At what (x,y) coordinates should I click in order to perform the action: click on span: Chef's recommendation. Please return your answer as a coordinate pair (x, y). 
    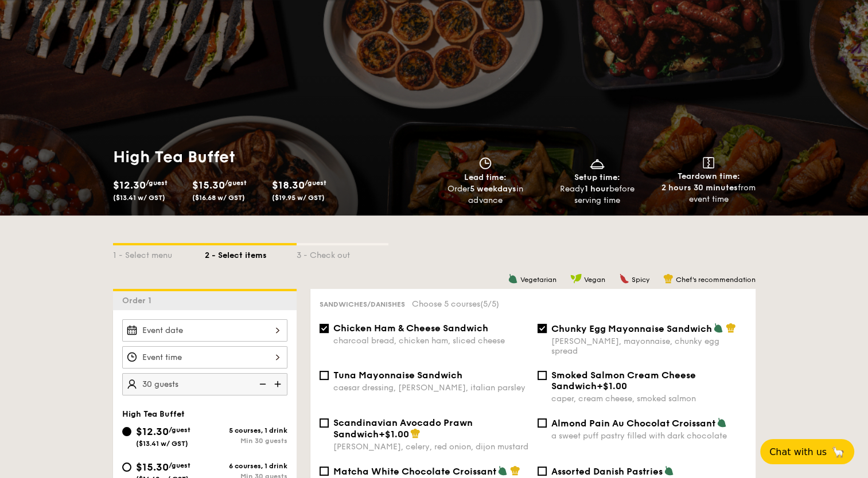
    Looking at the image, I should click on (715, 279).